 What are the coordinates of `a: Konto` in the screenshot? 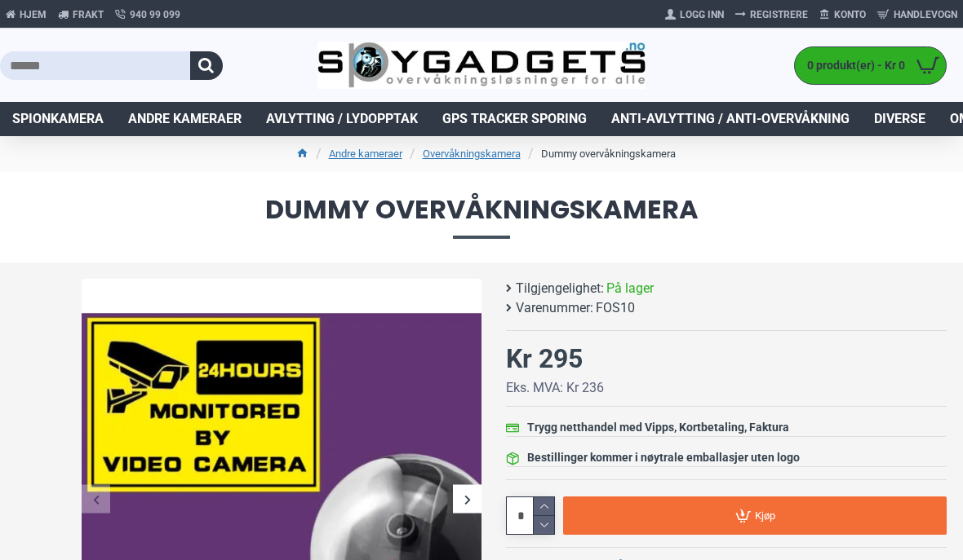 It's located at (842, 15).